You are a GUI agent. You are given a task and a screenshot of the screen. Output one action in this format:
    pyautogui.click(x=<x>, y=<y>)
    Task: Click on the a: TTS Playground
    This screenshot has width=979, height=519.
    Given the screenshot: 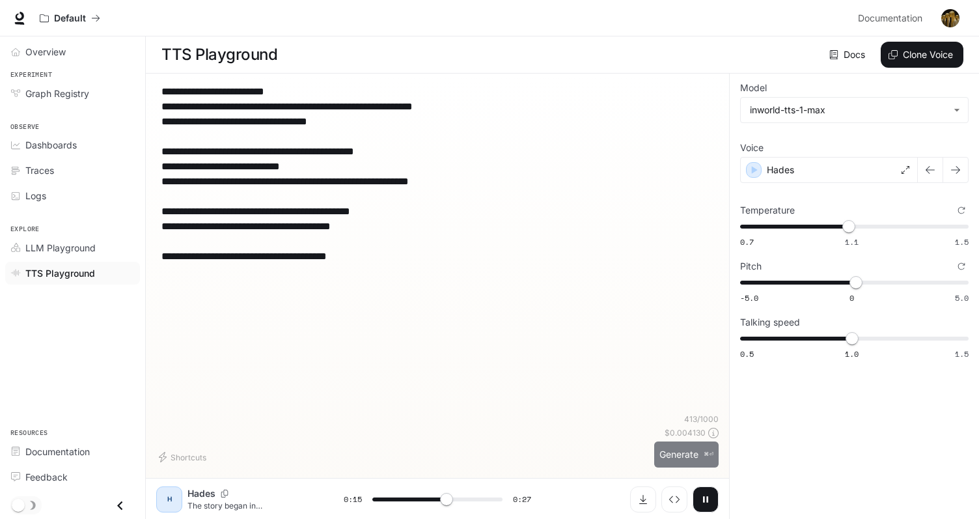 What is the action you would take?
    pyautogui.click(x=72, y=273)
    